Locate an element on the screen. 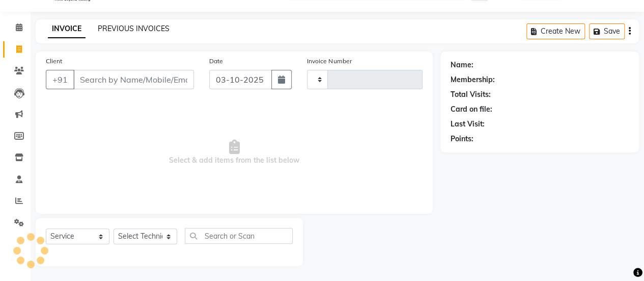 This screenshot has height=281, width=644. input: Search or Scan is located at coordinates (239, 235).